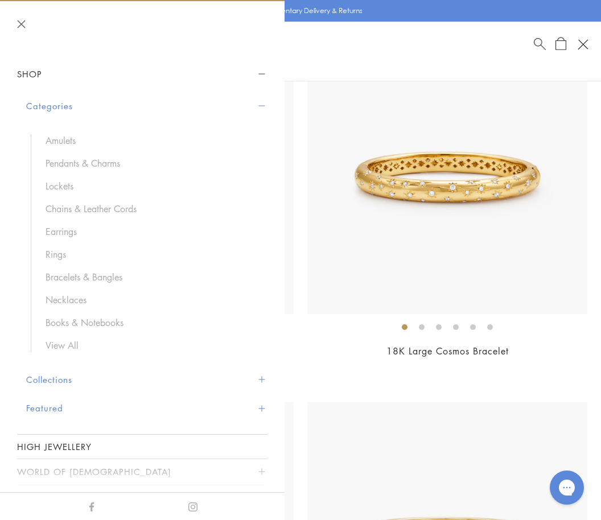  I want to click on button: Featured, so click(147, 408).